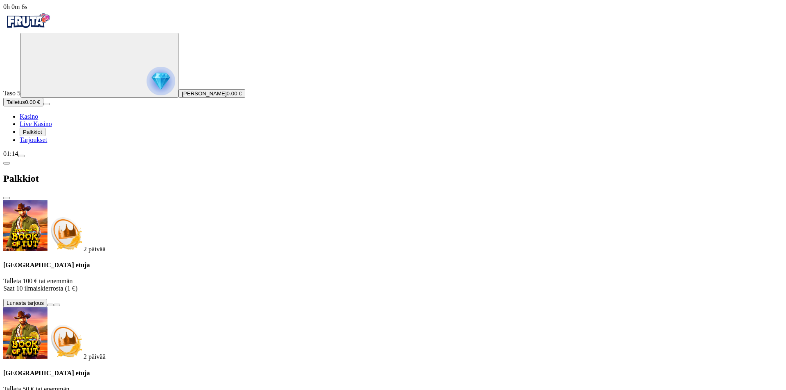 This screenshot has height=390, width=786. Describe the element at coordinates (161, 81) in the screenshot. I see `img: reward progress` at that location.